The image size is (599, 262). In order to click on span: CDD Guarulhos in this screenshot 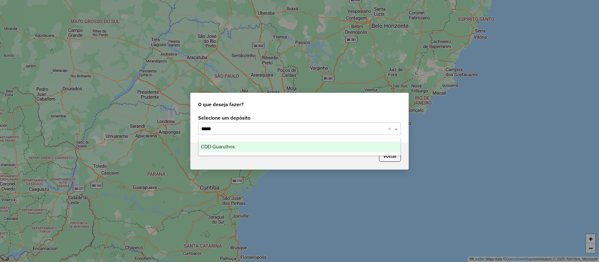, I will do `click(218, 146)`.